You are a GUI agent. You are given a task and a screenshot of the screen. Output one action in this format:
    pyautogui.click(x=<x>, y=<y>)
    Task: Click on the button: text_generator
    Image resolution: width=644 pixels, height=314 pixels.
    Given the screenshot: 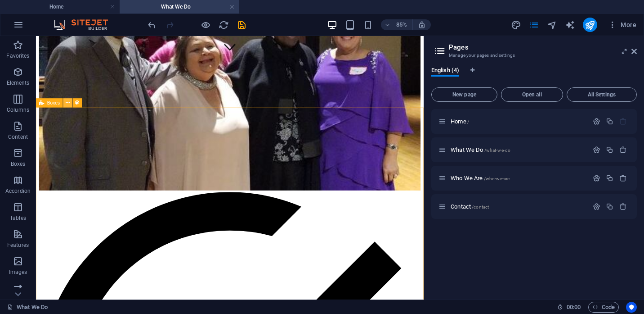 What is the action you would take?
    pyautogui.click(x=571, y=25)
    